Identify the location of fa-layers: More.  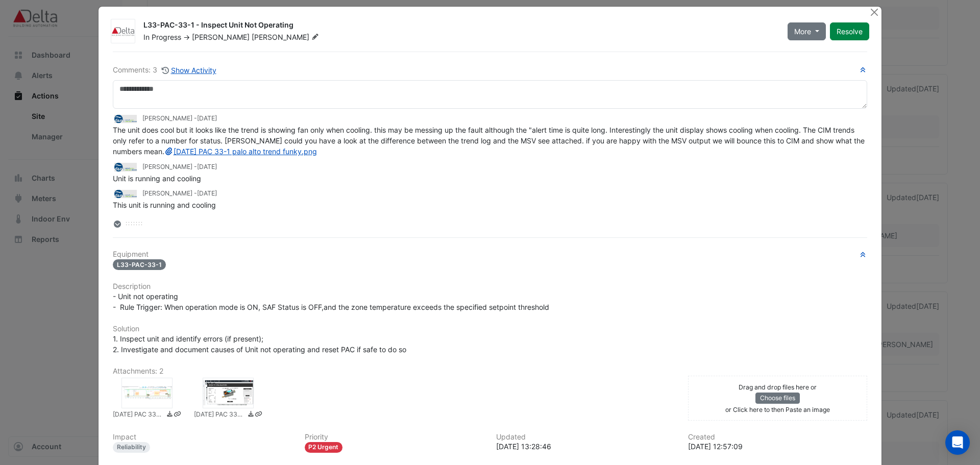
(117, 224).